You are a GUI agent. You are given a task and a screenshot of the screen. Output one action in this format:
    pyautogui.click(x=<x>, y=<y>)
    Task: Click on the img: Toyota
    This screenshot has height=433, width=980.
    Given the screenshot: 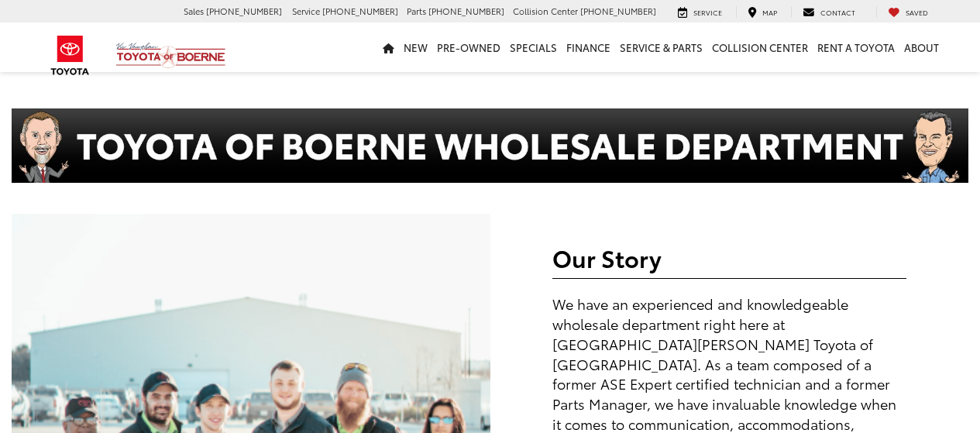 What is the action you would take?
    pyautogui.click(x=70, y=55)
    